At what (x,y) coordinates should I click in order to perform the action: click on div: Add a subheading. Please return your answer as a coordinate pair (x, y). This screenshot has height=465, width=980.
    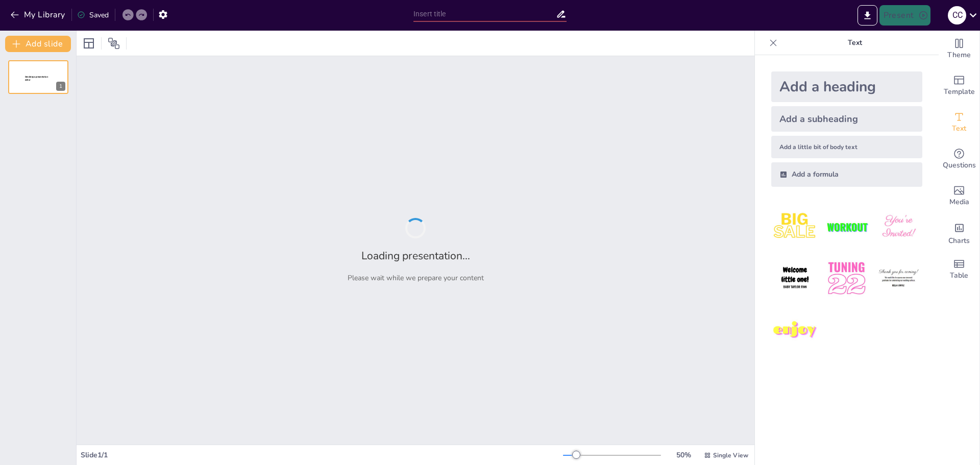
    Looking at the image, I should click on (847, 119).